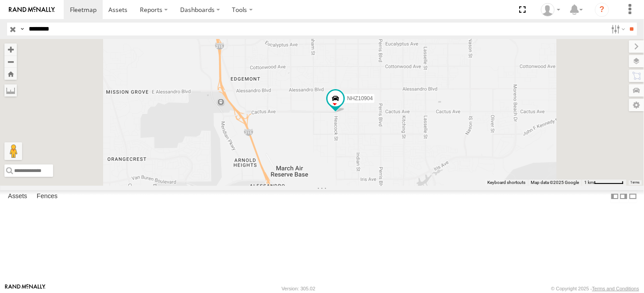  Describe the element at coordinates (11, 62) in the screenshot. I see `button: Zoom out` at that location.